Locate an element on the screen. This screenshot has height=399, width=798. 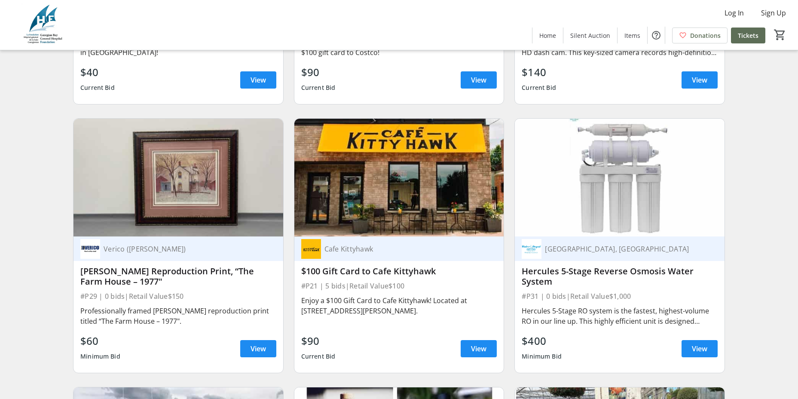
span: Items is located at coordinates (632, 35).